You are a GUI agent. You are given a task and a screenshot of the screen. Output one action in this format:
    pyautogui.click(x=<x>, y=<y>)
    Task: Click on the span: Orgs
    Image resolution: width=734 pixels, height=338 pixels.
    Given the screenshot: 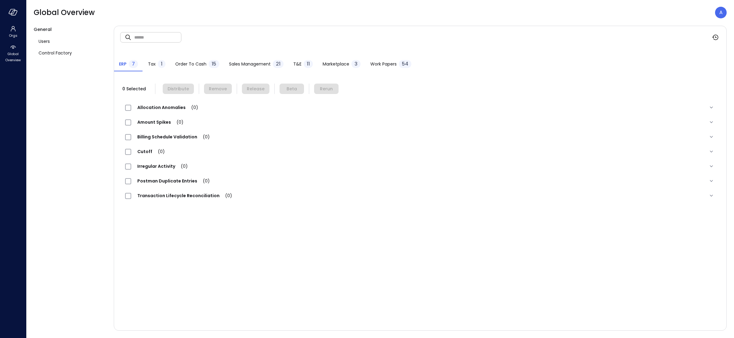 What is the action you would take?
    pyautogui.click(x=13, y=35)
    